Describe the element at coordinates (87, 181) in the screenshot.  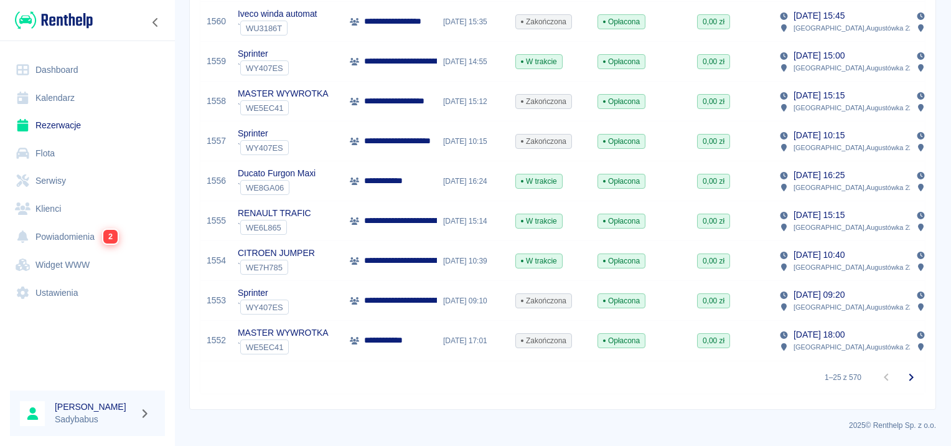
I see `a: Serwisy` at that location.